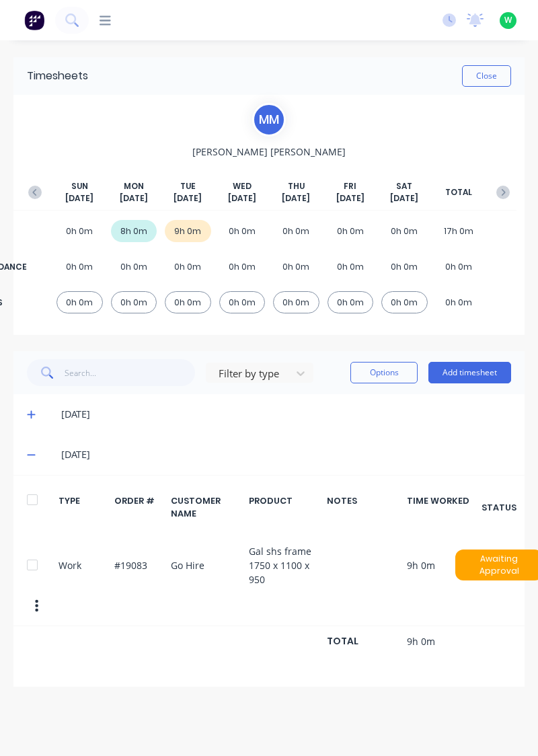 The height and width of the screenshot is (756, 538). What do you see at coordinates (134, 231) in the screenshot?
I see `div: 8h 0m` at bounding box center [134, 231].